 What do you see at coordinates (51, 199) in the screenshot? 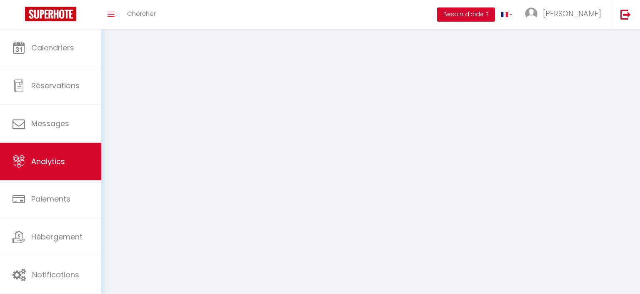
I see `span: Paiements` at bounding box center [51, 199].